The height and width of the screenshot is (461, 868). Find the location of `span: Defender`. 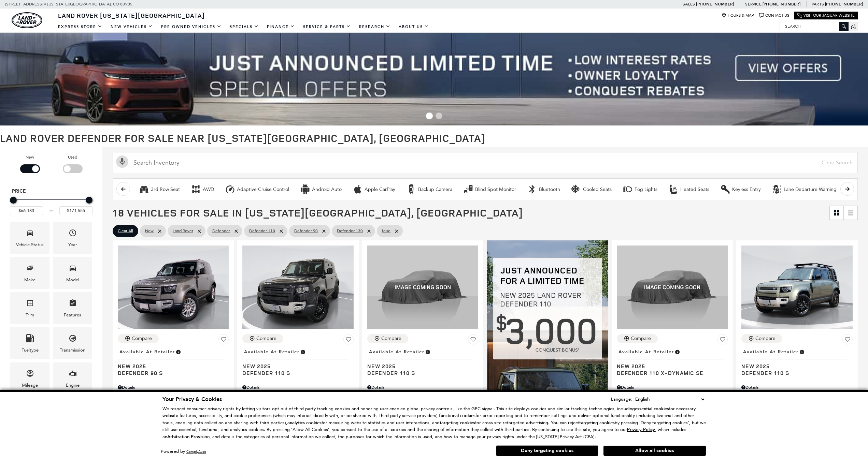

span: Defender is located at coordinates (221, 231).